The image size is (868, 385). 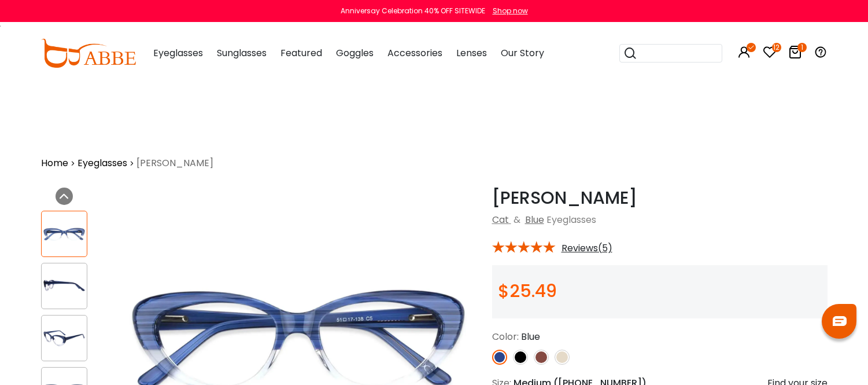 What do you see at coordinates (500, 219) in the screenshot?
I see `a: Cat` at bounding box center [500, 219].